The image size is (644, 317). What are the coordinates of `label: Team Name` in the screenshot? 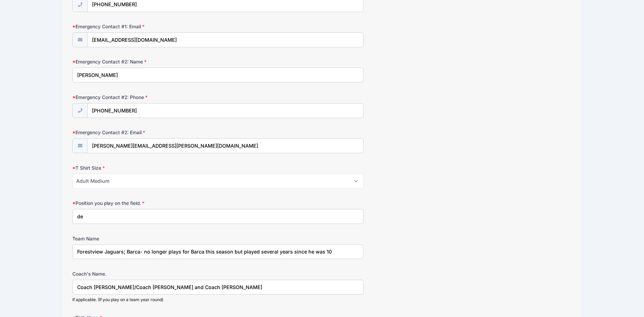 It's located at (155, 239).